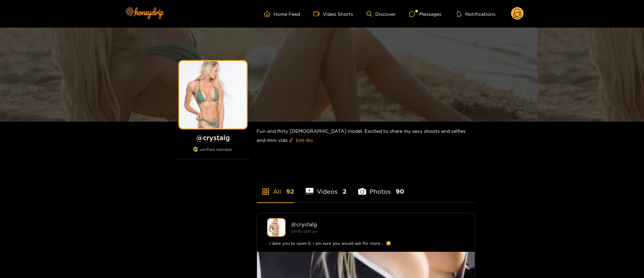 This screenshot has width=644, height=278. Describe the element at coordinates (318, 14) in the screenshot. I see `span: video-camera` at that location.